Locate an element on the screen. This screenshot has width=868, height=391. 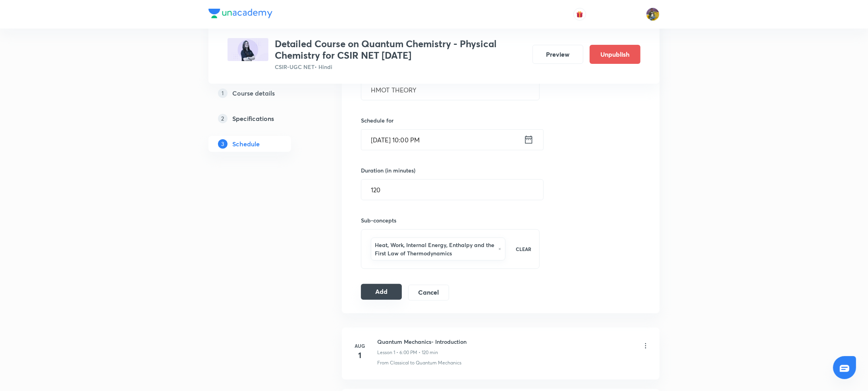
h4: 1 is located at coordinates (360, 356).